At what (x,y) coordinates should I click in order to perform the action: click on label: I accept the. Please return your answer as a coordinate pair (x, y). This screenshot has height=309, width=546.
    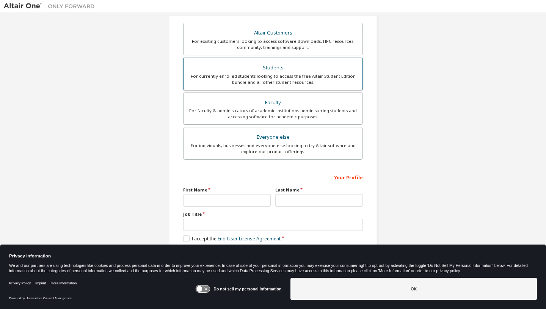
    Looking at the image, I should click on (232, 238).